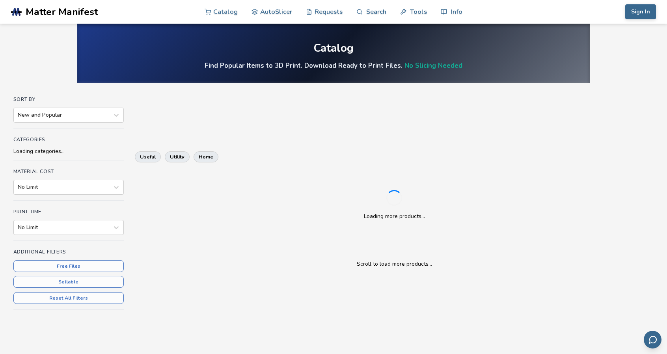 The height and width of the screenshot is (354, 667). What do you see at coordinates (69, 212) in the screenshot?
I see `h4: Print Time` at bounding box center [69, 212].